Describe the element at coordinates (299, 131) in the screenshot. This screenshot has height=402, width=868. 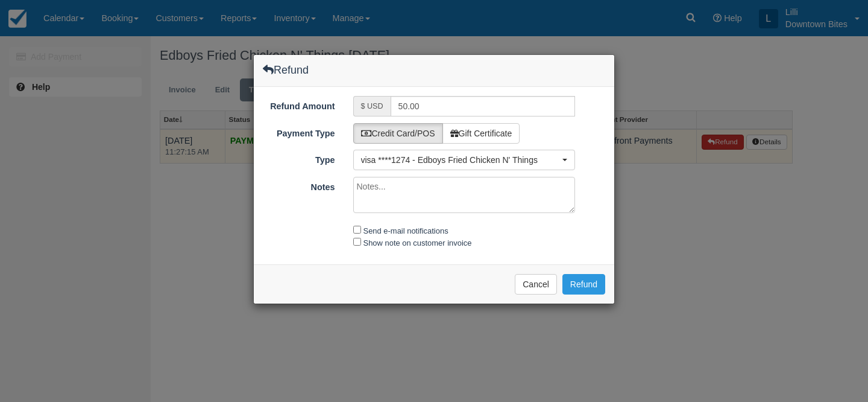
I see `label: Payment Type` at that location.